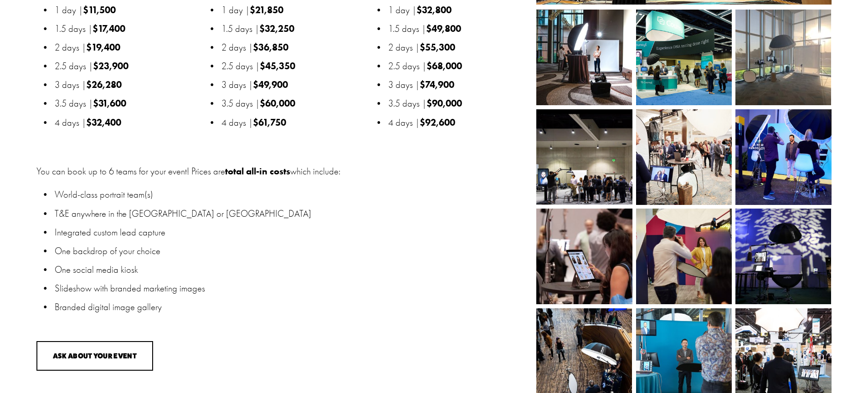 This screenshot has height=393, width=868. I want to click on strong: $60,000, so click(277, 103).